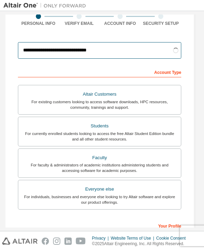  I want to click on div: Verify Email, so click(79, 23).